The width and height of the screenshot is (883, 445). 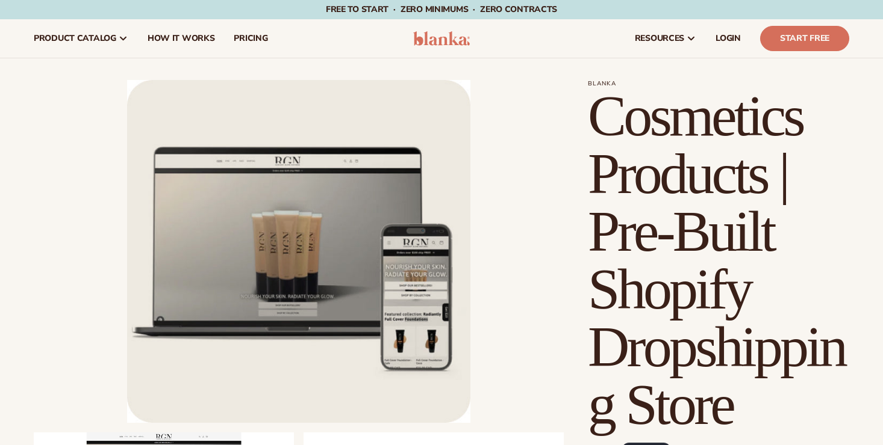 What do you see at coordinates (804, 39) in the screenshot?
I see `a: Start Free` at bounding box center [804, 39].